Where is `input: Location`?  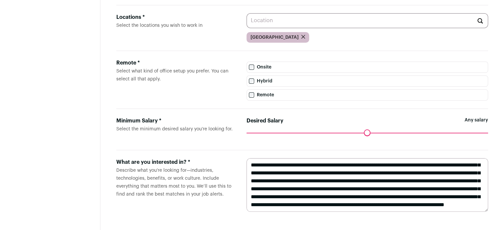
input: Location is located at coordinates (367, 21).